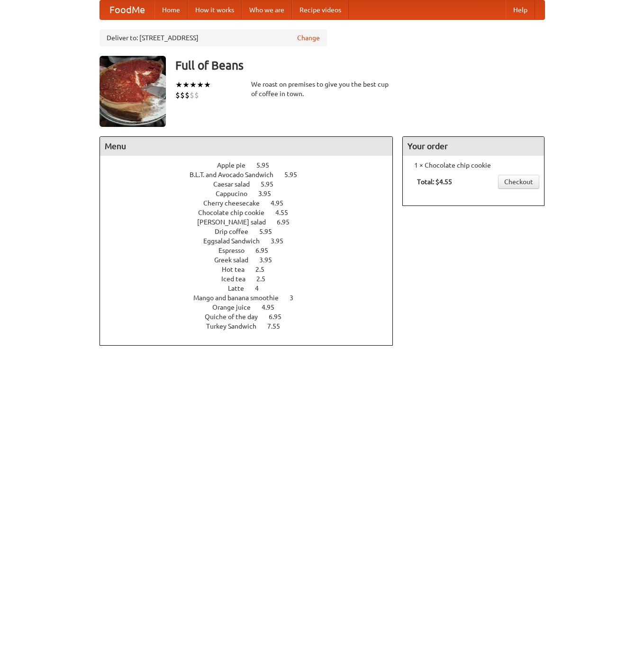 This screenshot has width=644, height=670. What do you see at coordinates (473, 166) in the screenshot?
I see `li: 1 × Chocolate chip cookie` at bounding box center [473, 166].